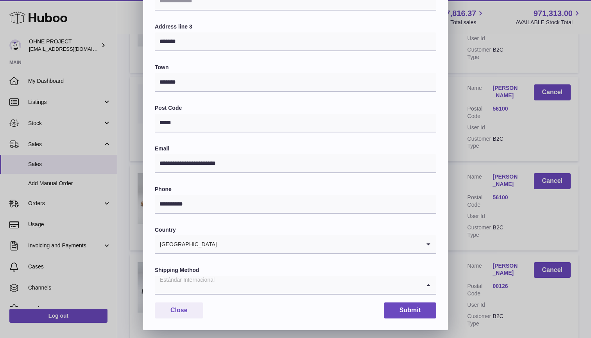 This screenshot has width=591, height=338. Describe the element at coordinates (296, 149) in the screenshot. I see `label: Email` at that location.